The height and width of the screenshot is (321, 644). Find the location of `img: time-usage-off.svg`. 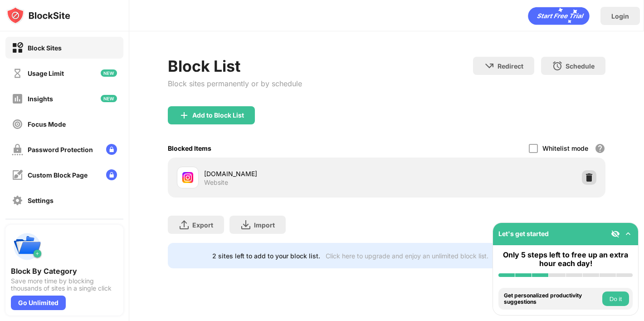

img: time-usage-off.svg is located at coordinates (17, 73).